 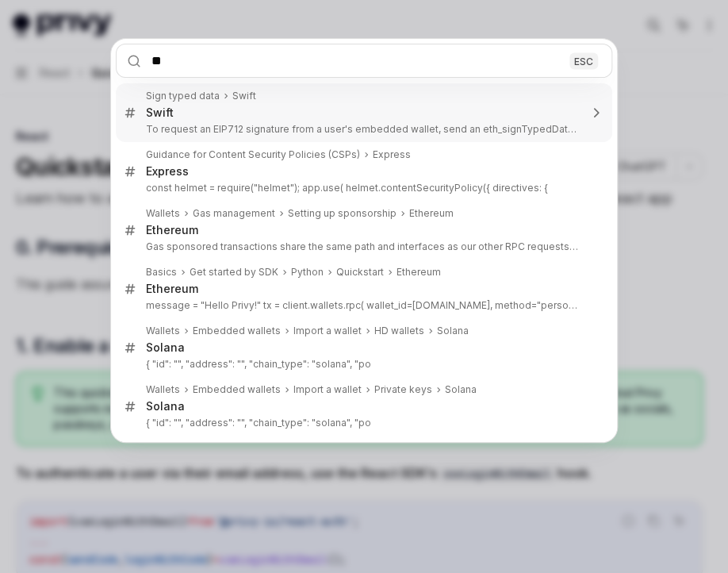 What do you see at coordinates (234, 272) in the screenshot?
I see `div: Get started by SDK` at bounding box center [234, 272].